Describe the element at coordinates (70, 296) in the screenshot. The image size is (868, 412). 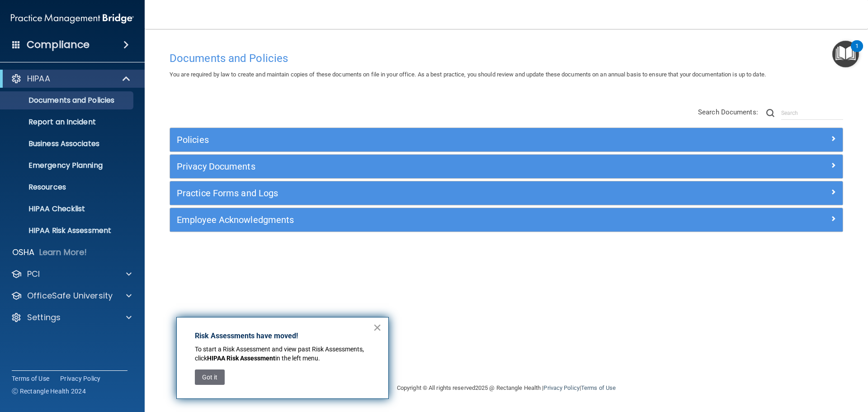
I see `p: OfficeSafe University` at that location.